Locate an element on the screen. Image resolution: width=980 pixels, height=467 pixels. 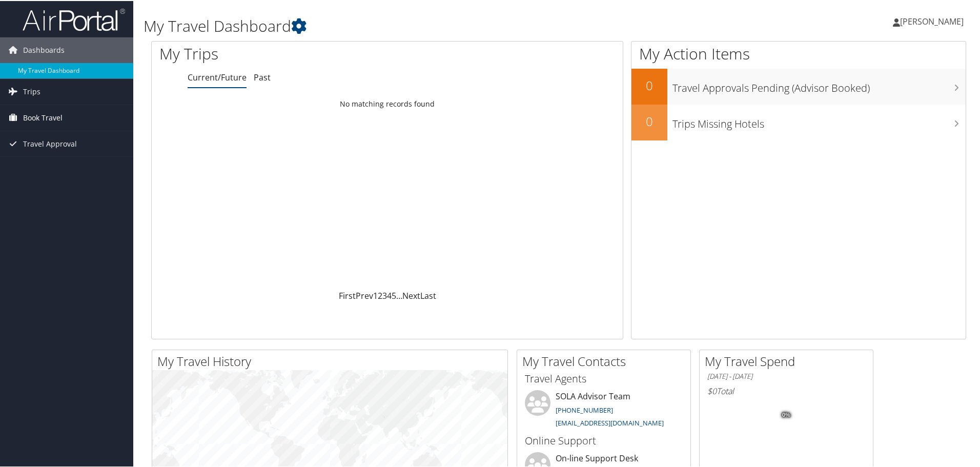
h2: My Travel Contacts is located at coordinates (606, 360).